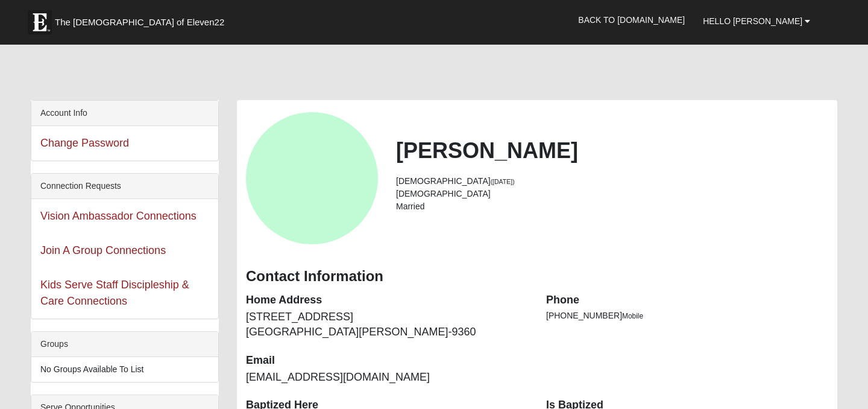 This screenshot has height=409, width=868. I want to click on h3: Contact Information, so click(538, 277).